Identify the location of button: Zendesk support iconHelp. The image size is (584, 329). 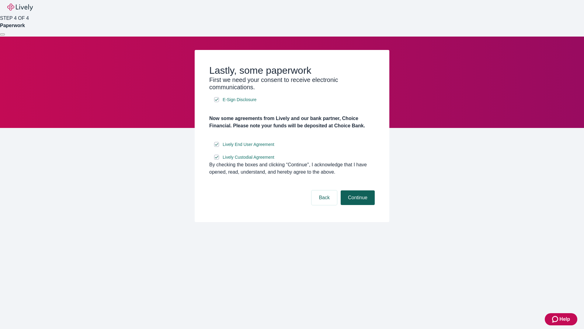
(561, 319).